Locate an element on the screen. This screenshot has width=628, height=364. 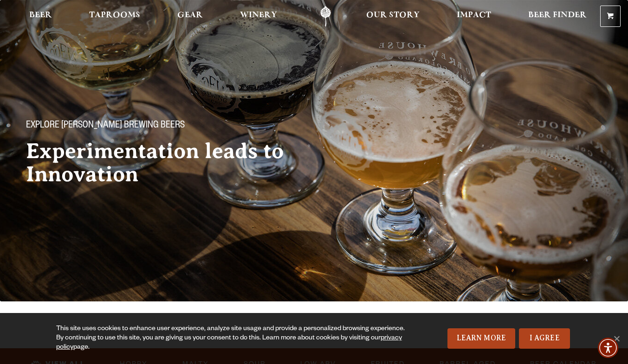
span: Taprooms is located at coordinates (115, 15).